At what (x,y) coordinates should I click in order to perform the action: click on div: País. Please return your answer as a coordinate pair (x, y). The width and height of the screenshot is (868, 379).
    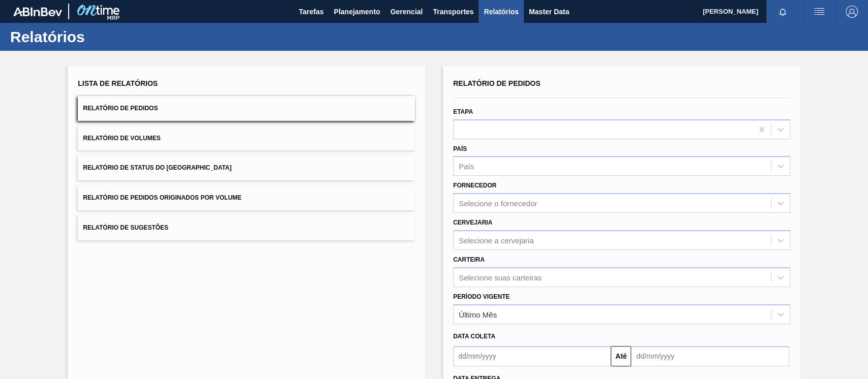
    Looking at the image, I should click on (466, 166).